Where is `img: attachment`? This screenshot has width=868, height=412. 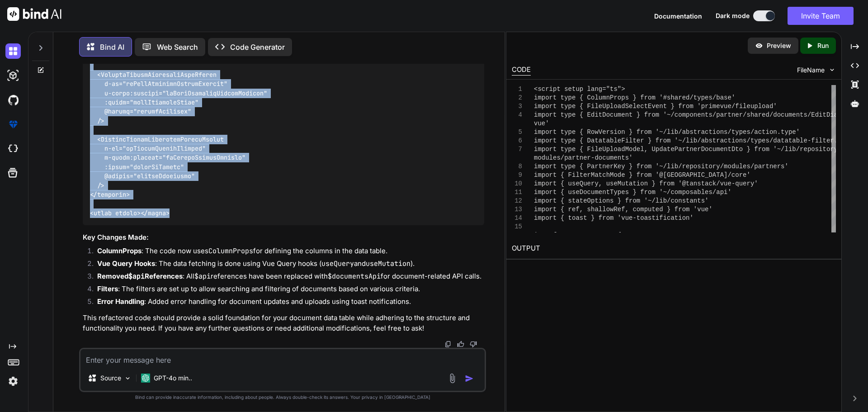
img: attachment is located at coordinates (452, 378).